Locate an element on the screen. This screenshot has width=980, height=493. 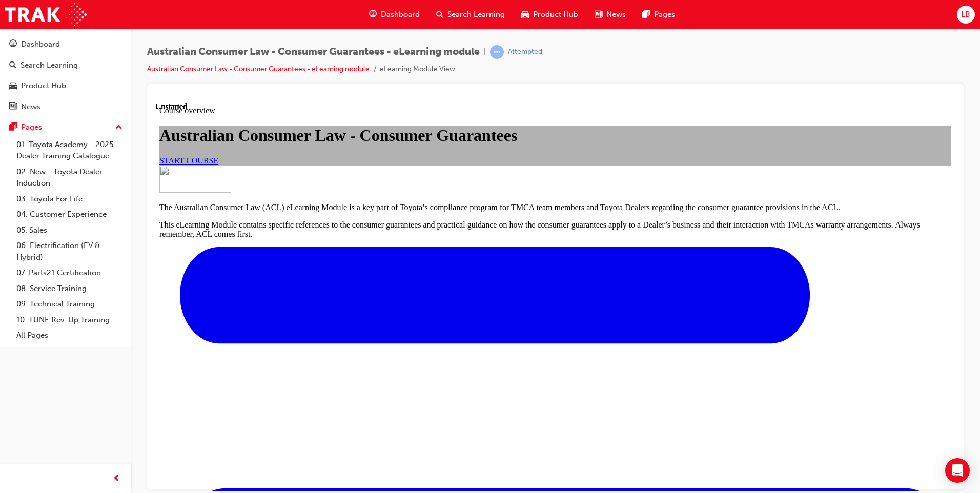
span: Australian Consumer Law - Consumer Guarantees - eLearning module is located at coordinates (313, 52).